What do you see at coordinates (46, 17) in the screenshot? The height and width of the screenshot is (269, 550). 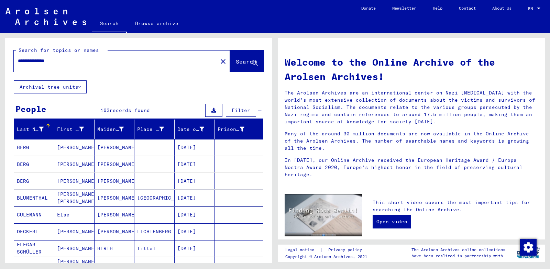 I see `img: Arolsen_neg.svg` at bounding box center [46, 17].